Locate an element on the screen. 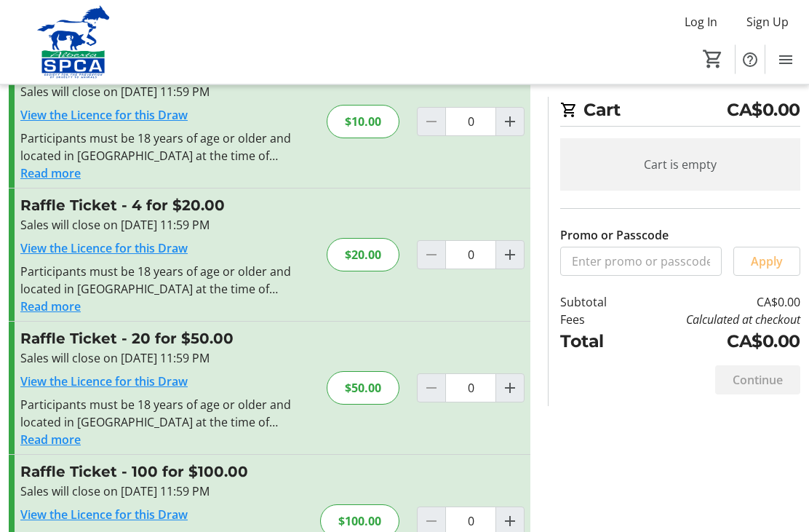 The height and width of the screenshot is (532, 809). h3: Raffle Ticket - 4 for $20.00 is located at coordinates (164, 206).